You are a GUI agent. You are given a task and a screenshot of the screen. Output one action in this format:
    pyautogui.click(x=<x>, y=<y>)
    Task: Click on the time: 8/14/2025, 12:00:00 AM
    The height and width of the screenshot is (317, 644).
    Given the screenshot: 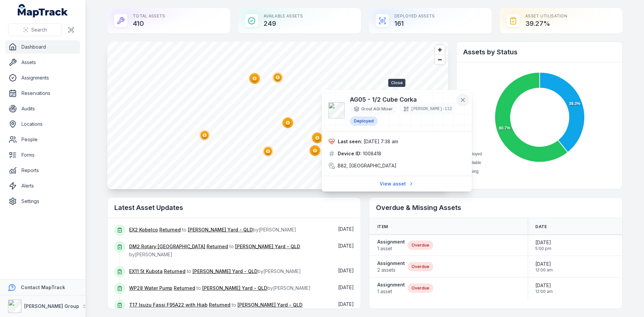 What is the action you would take?
    pyautogui.click(x=544, y=267)
    